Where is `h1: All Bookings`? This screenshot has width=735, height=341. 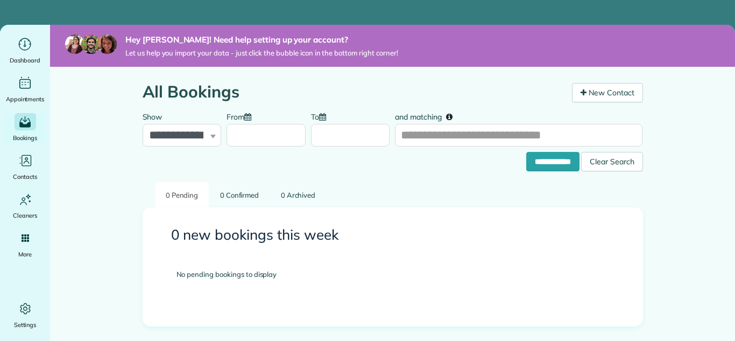
h1: All Bookings is located at coordinates (353, 91).